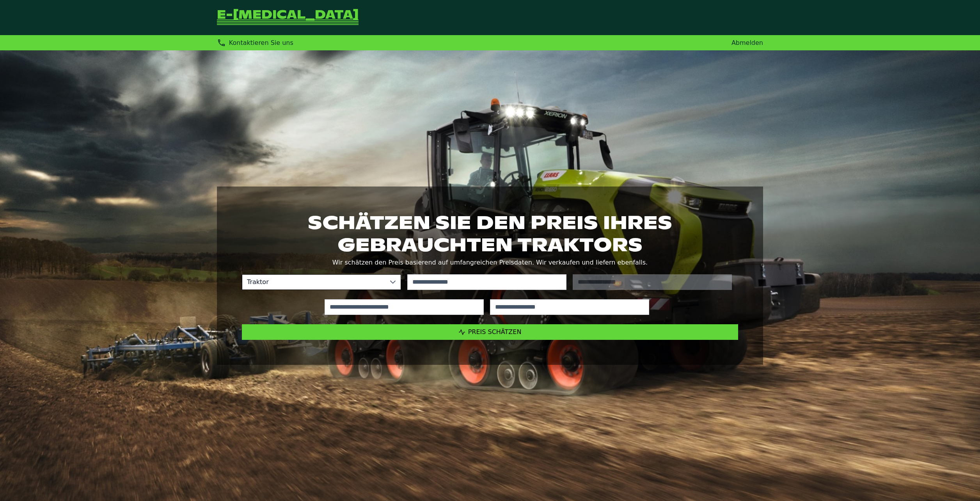 The height and width of the screenshot is (501, 980). I want to click on button: Preis schätzen, so click(490, 332).